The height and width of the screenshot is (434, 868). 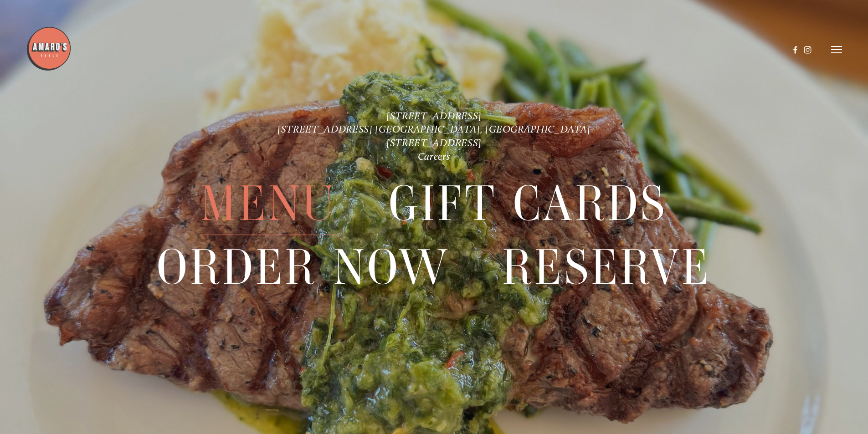 What do you see at coordinates (607, 267) in the screenshot?
I see `a: Reserve` at bounding box center [607, 267].